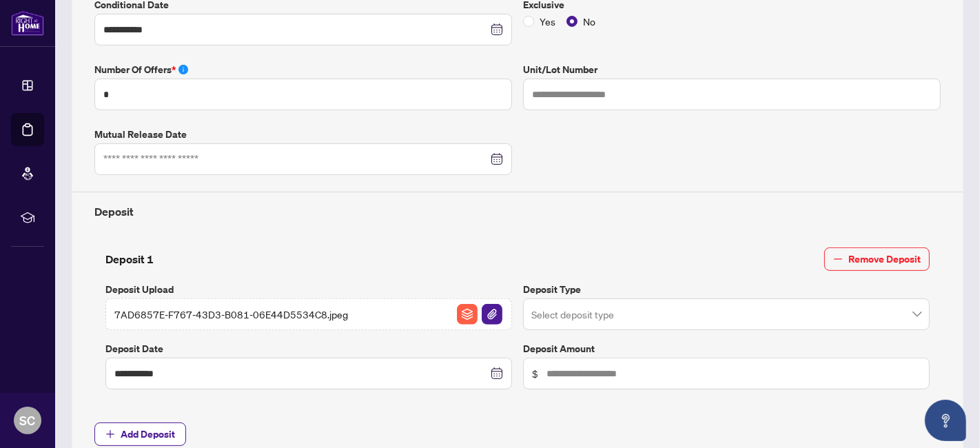  What do you see at coordinates (148, 434) in the screenshot?
I see `span: Add Deposit` at bounding box center [148, 434].